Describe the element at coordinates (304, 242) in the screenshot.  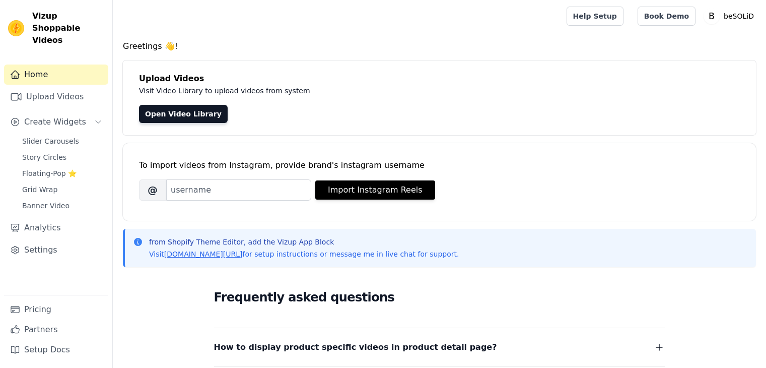
I see `p: from Shopify Theme Editor, add the Vizup App Block` at that location.